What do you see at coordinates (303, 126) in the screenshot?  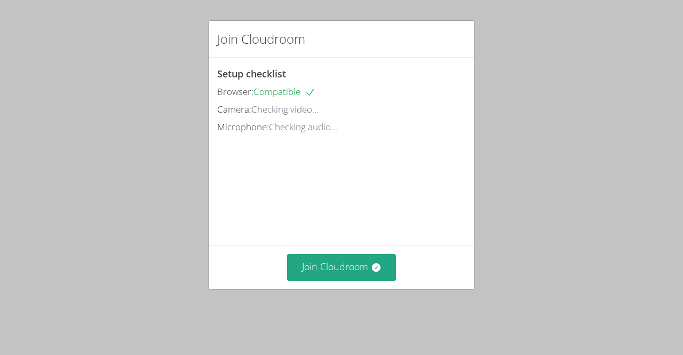 I see `span: Checking audio...` at bounding box center [303, 126].